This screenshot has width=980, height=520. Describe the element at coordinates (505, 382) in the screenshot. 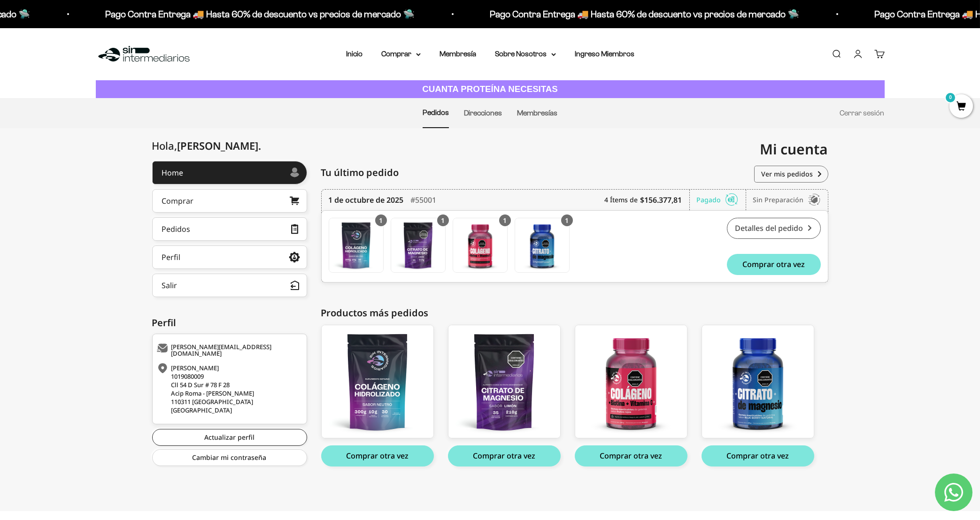

I see `img: citrato_front_large.png` at that location.